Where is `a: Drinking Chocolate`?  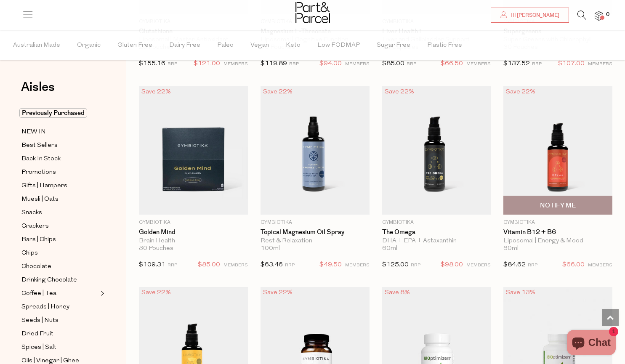
a: Drinking Chocolate is located at coordinates (59, 279).